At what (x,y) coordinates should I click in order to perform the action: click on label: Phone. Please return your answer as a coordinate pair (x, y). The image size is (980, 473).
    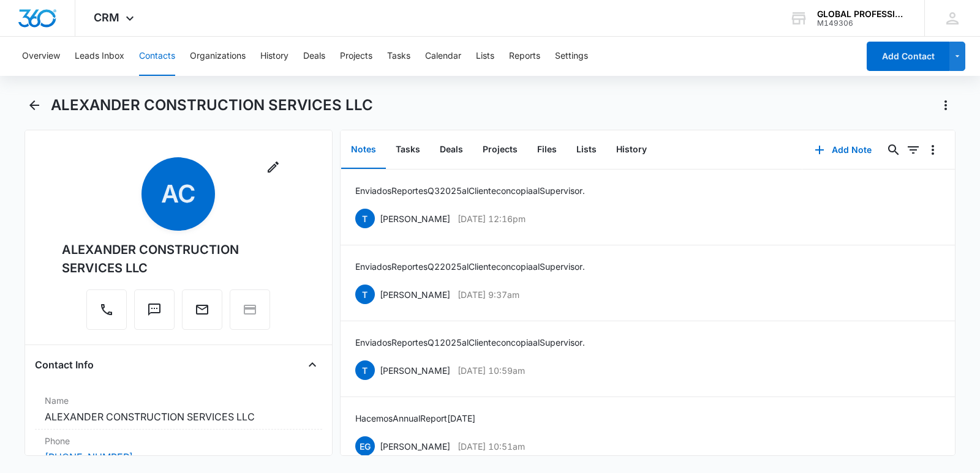
    Looking at the image, I should click on (178, 441).